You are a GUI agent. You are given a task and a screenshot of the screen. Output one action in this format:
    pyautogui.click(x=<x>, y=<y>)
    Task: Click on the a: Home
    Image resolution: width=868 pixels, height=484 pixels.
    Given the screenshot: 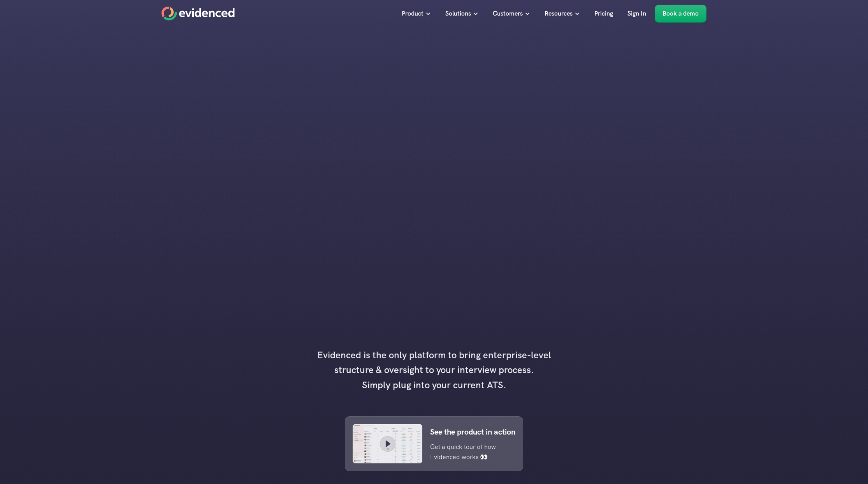 What is the action you would take?
    pyautogui.click(x=198, y=13)
    